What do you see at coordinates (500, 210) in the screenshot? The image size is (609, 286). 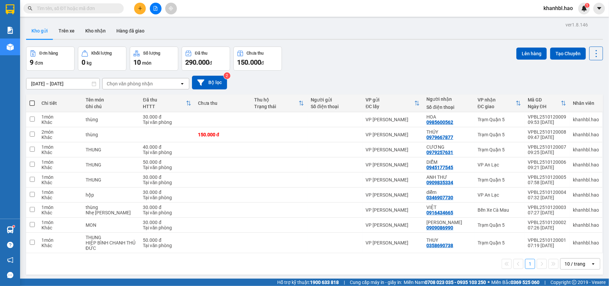 I see `div: Bến Xe Cà Mau` at bounding box center [500, 210].